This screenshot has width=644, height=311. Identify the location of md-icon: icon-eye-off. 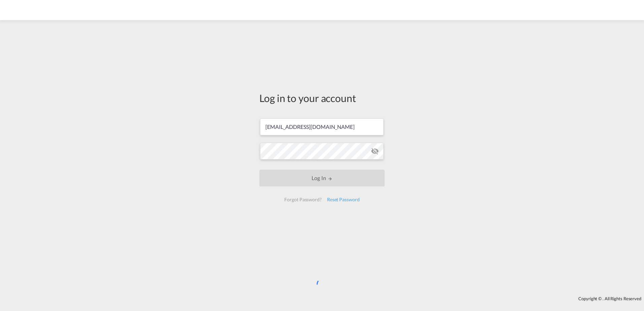
(375, 151).